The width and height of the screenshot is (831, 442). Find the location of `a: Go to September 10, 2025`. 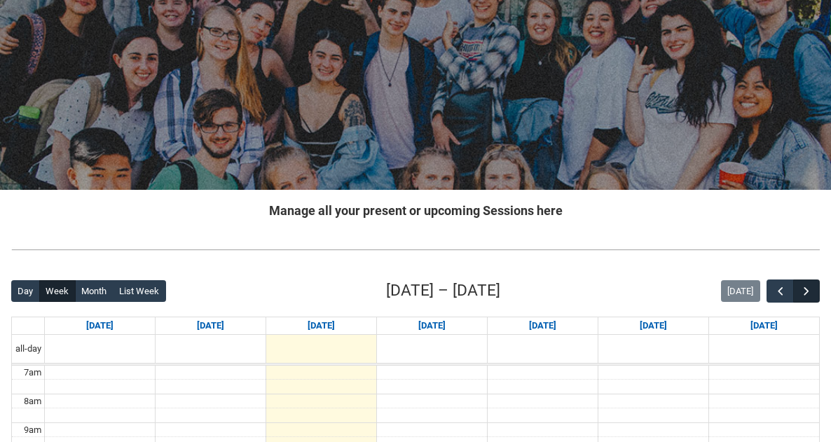

a: Go to September 10, 2025 is located at coordinates (432, 326).